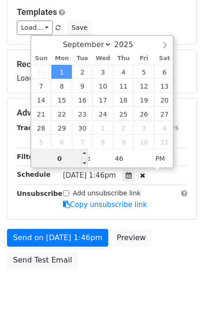 Image resolution: width=204 pixels, height=318 pixels. I want to click on span: September 16, 2025, so click(82, 100).